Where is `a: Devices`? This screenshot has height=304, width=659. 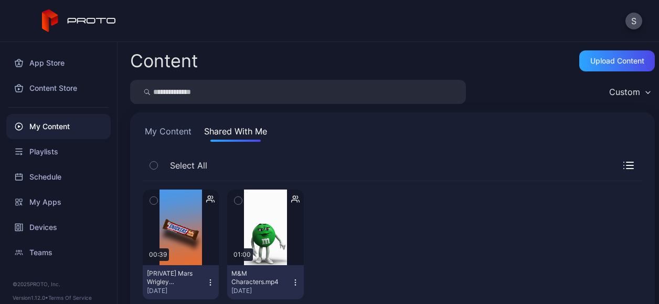
a: Devices is located at coordinates (58, 227).